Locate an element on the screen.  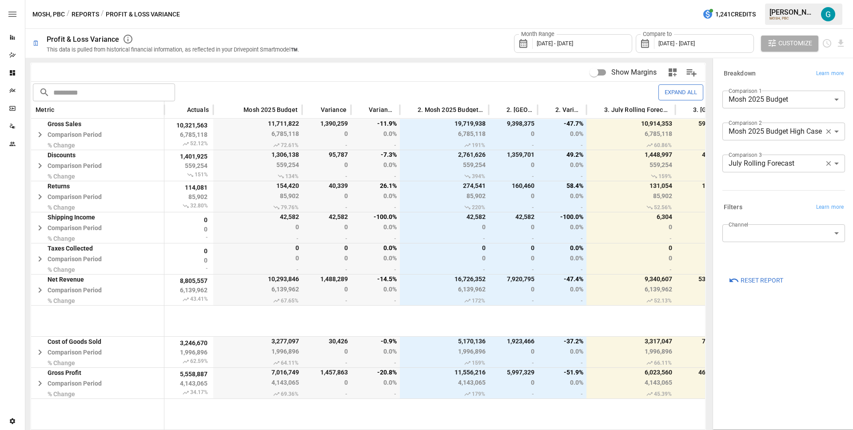
span: -0.9% is located at coordinates (377, 341).